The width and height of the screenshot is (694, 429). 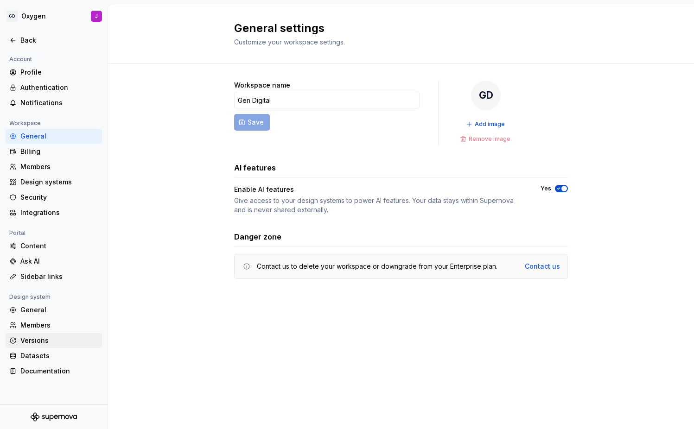 What do you see at coordinates (59, 261) in the screenshot?
I see `div: Ask AI` at bounding box center [59, 261].